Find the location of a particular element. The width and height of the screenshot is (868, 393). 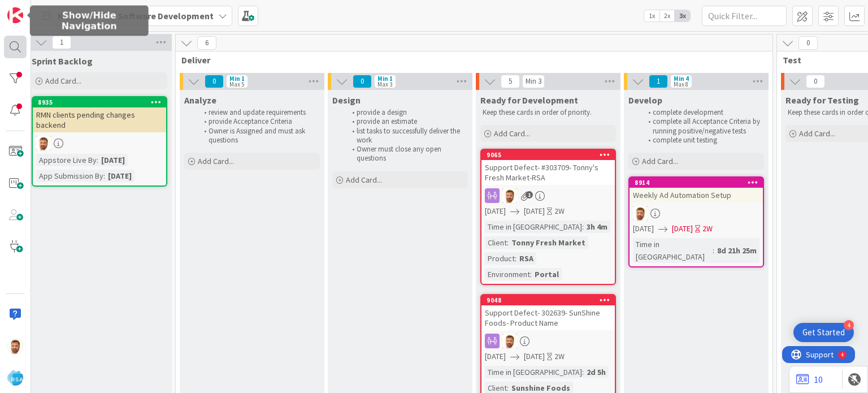

img: Visit kanbanzone.com is located at coordinates (15, 15).